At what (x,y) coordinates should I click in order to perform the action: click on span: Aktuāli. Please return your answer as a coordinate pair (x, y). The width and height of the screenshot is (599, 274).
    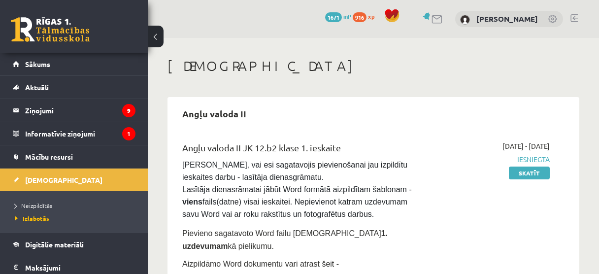
    Looking at the image, I should click on (37, 87).